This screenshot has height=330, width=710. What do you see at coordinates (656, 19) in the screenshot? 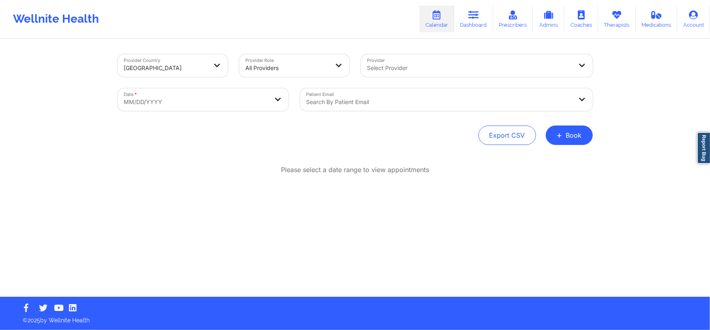
I see `a: Medications` at bounding box center [656, 19].